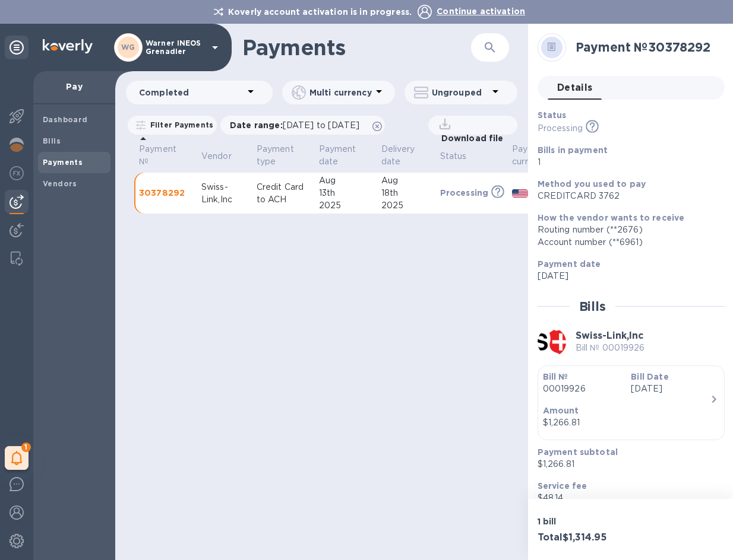 The height and width of the screenshot is (560, 733). Describe the element at coordinates (165, 156) in the screenshot. I see `span: Payment №` at that location.